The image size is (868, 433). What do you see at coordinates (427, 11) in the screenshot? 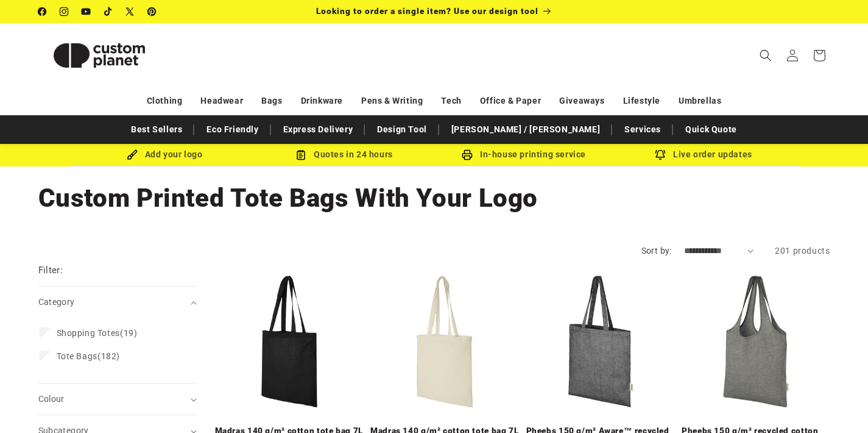
I see `span: Looking to order a single item? Use our design tool` at bounding box center [427, 11].